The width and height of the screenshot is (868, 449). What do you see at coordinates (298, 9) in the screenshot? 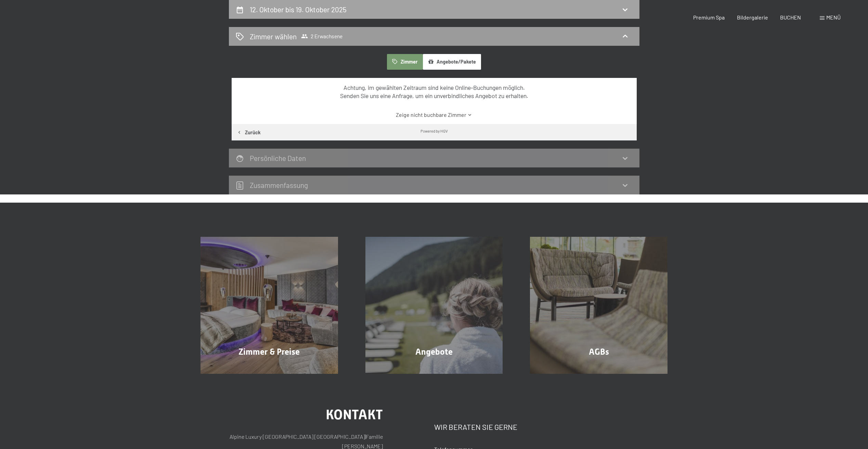
I see `h2: 12. Oktober bis 19. Oktober 2025` at bounding box center [298, 9].